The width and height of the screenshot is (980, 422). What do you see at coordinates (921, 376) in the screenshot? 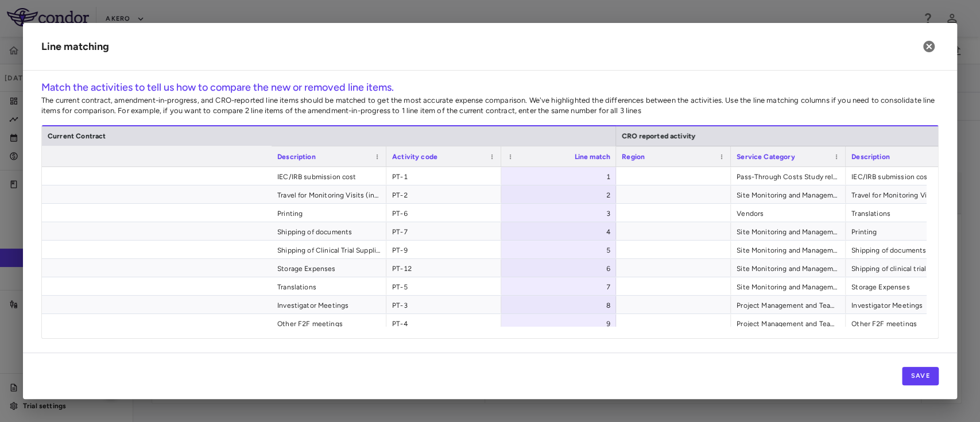
I see `button: Save` at bounding box center [921, 376].